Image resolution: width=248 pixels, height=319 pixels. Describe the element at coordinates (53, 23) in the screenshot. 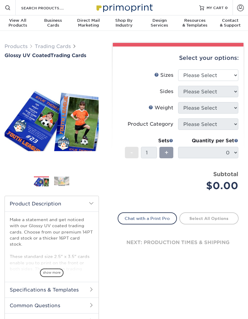

I see `a: BusinessCards` at that location.